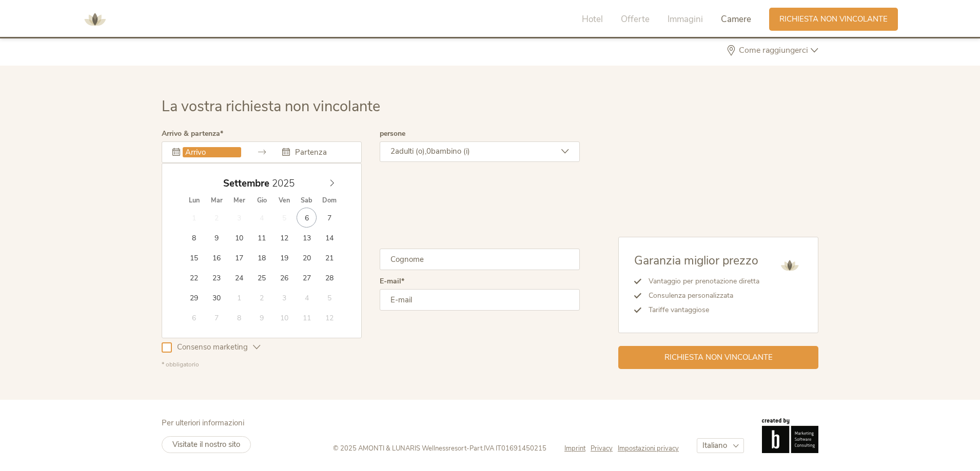  I want to click on input: Year, so click(286, 184).